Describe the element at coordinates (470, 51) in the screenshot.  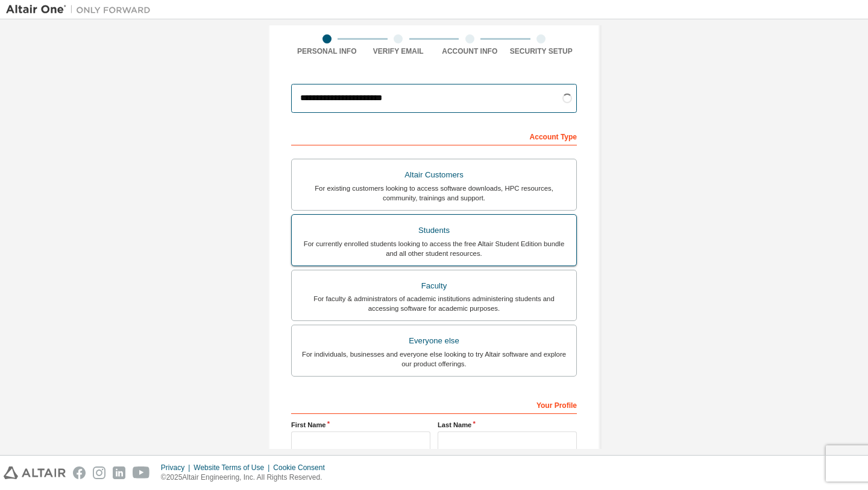
I see `div: Account Info` at that location.